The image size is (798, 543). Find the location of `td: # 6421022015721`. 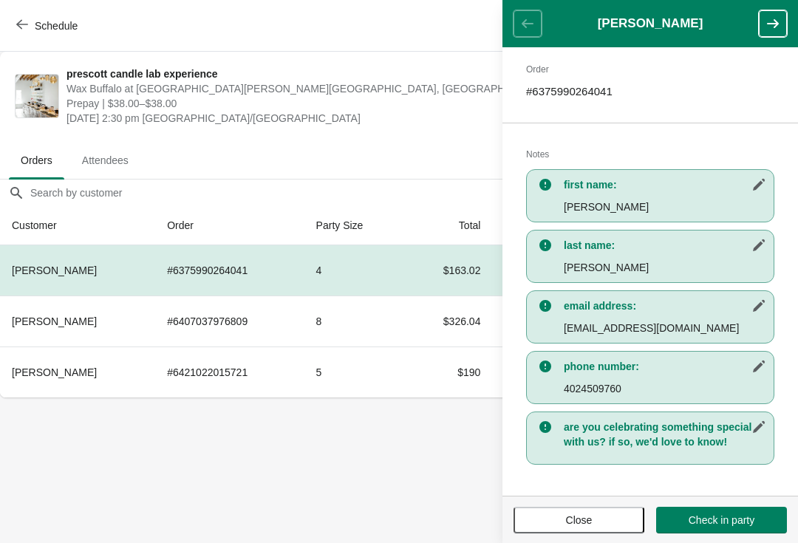

td: # 6421022015721 is located at coordinates (229, 372).